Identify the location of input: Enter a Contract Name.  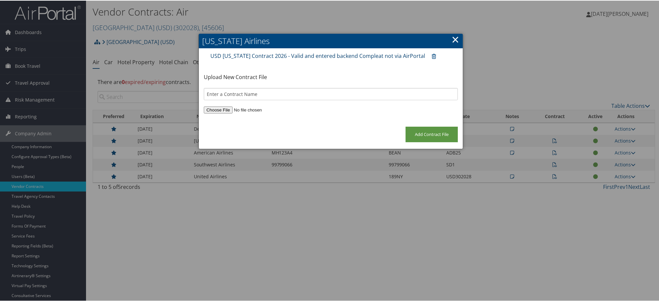
(331, 93).